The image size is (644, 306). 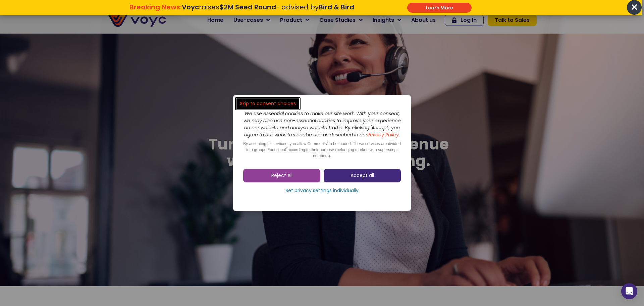 What do you see at coordinates (322, 124) in the screenshot?
I see `i: We use essential cookies to make our site work. With your consent, we may also use non-essential ...` at bounding box center [322, 124].